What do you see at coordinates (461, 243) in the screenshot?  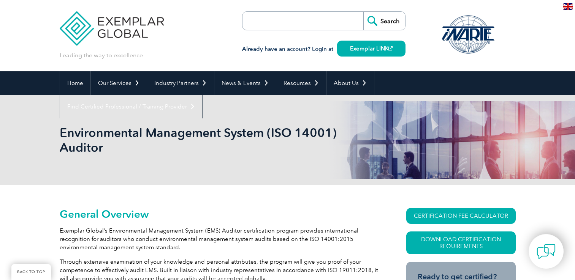 I see `a: Download Certification Requirements` at bounding box center [461, 243].